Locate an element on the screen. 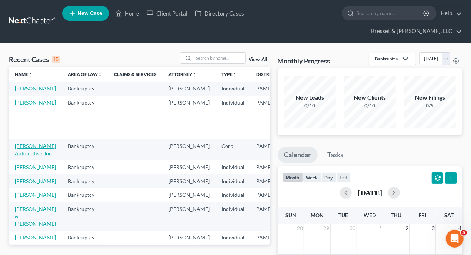 The height and width of the screenshot is (255, 471). span: 28 is located at coordinates (300, 228).